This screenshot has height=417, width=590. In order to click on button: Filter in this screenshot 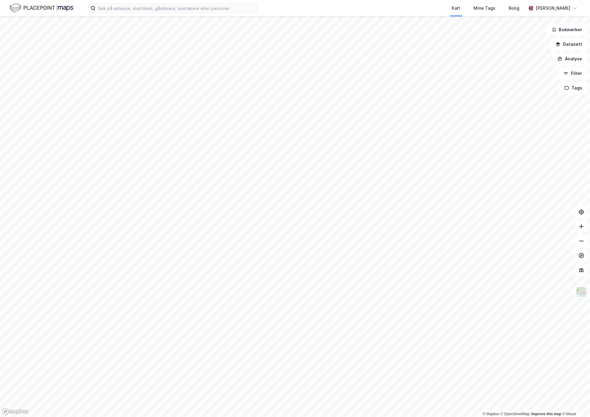, I will do `click(573, 73)`.